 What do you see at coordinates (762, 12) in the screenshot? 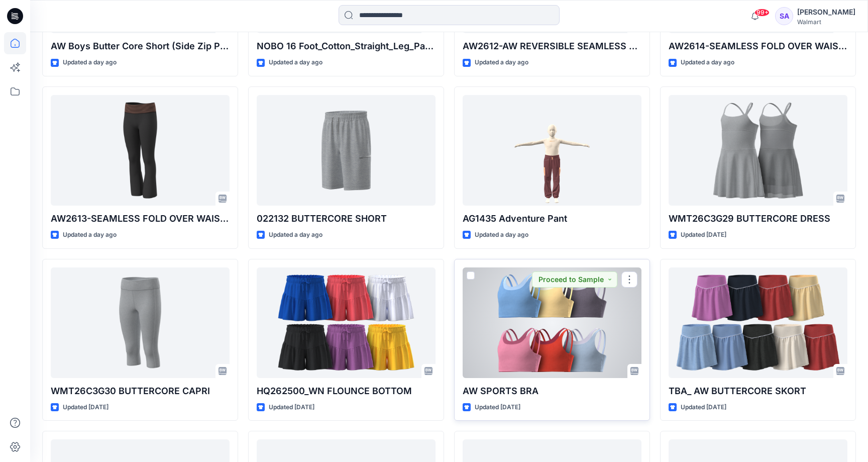
I see `span: 99+` at bounding box center [762, 12].